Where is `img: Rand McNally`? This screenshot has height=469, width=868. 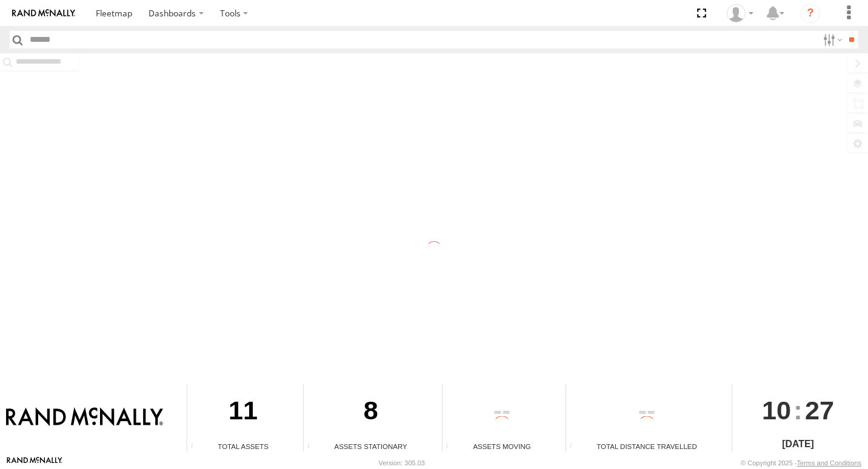
img: Rand McNally is located at coordinates (84, 417).